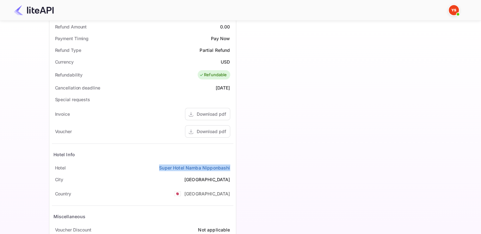 The width and height of the screenshot is (481, 234). What do you see at coordinates (60, 168) in the screenshot?
I see `div: Hotel` at bounding box center [60, 168].